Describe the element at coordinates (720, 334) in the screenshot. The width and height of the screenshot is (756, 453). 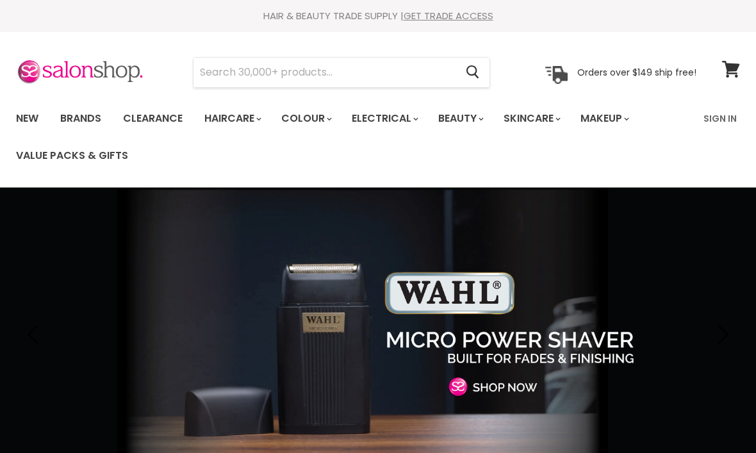
I see `button: Next` at that location.